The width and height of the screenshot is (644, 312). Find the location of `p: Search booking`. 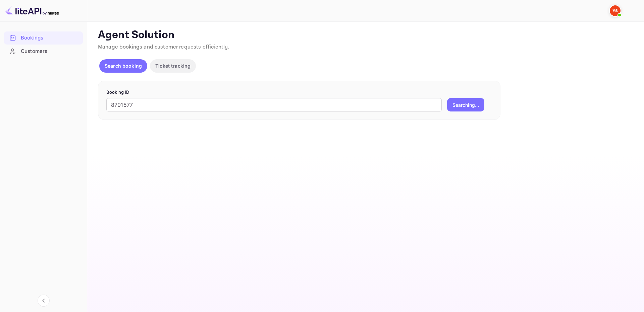

p: Search booking is located at coordinates (123, 66).